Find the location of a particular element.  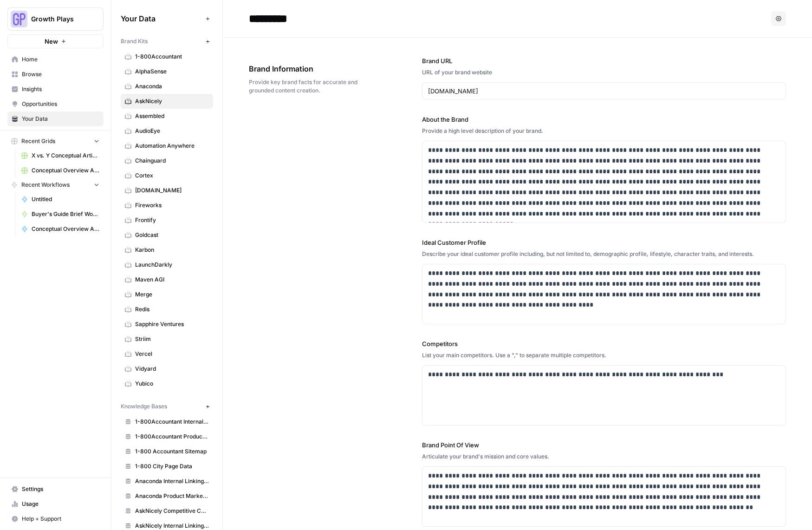

a: Goldcast is located at coordinates (167, 235).